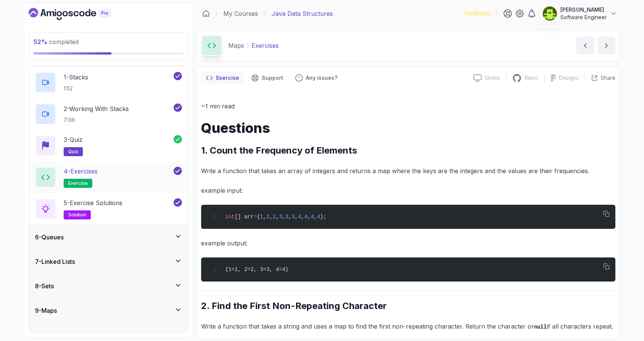  Describe the element at coordinates (93, 203) in the screenshot. I see `p: 5 - Exercise Solutions` at that location.